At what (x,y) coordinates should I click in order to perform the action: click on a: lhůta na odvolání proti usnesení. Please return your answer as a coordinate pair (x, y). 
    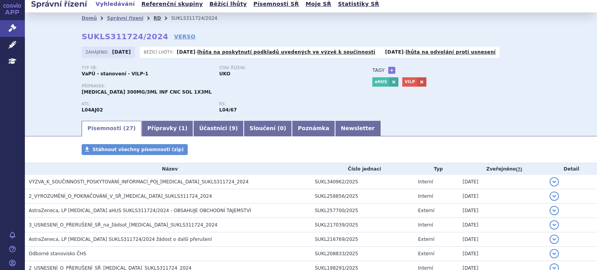
    Looking at the image, I should click on (451, 52).